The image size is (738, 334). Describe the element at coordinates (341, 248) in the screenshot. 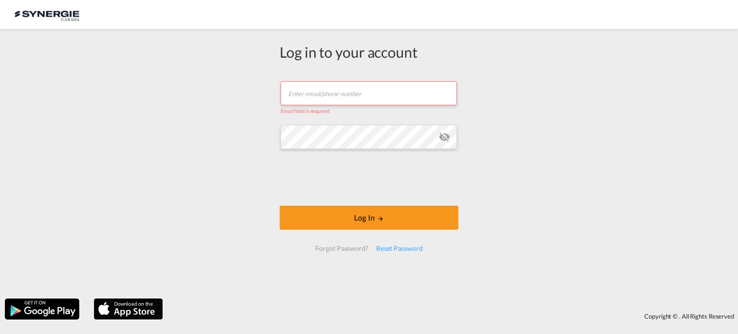

I see `div: Forgot Password?` at that location.